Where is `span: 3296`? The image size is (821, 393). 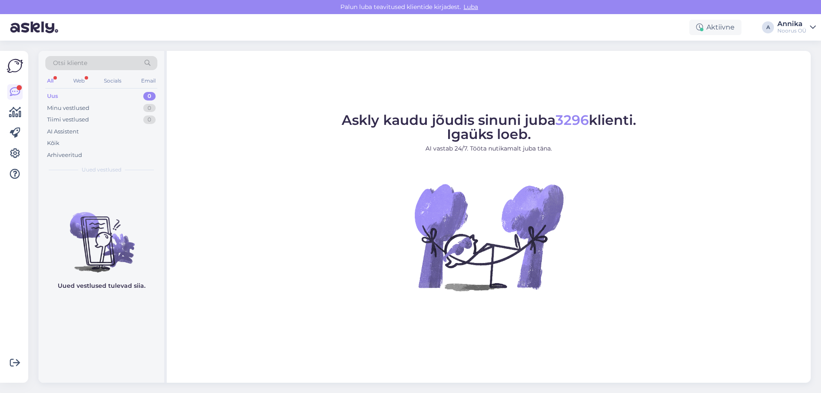 span: 3296 is located at coordinates (572, 120).